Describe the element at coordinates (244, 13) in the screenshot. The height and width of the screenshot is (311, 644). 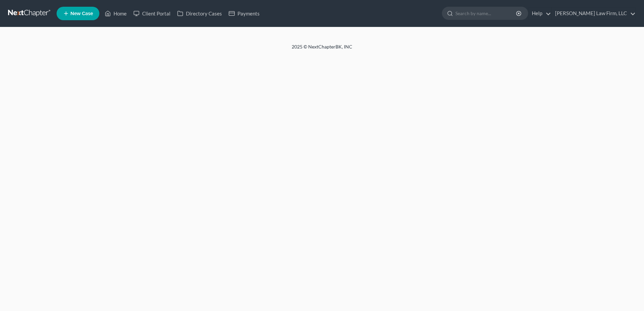
I see `a: Payments` at that location.